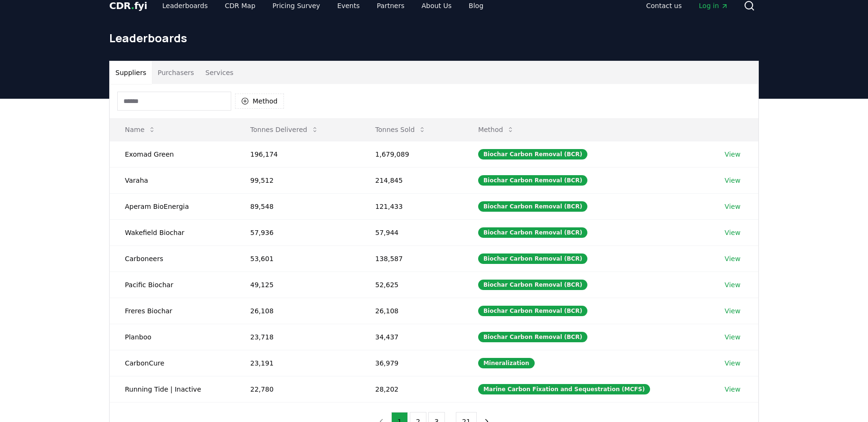 This screenshot has width=868, height=422. What do you see at coordinates (173, 362) in the screenshot?
I see `td: CarbonCure` at bounding box center [173, 362].